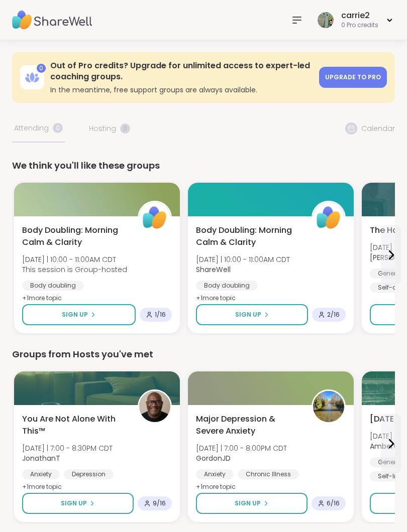  I want to click on span: 2 / 16, so click(333, 315).